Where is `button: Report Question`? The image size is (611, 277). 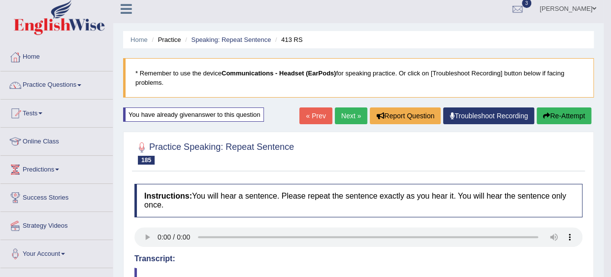
button: Report Question is located at coordinates (405, 116).